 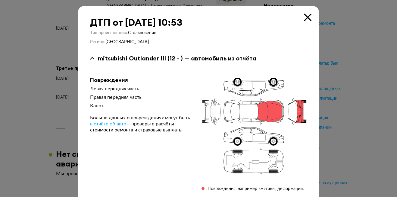 I want to click on div: mitsubishi Outlander III (12 - ) — автомобиль из отчёта, so click(x=177, y=58).